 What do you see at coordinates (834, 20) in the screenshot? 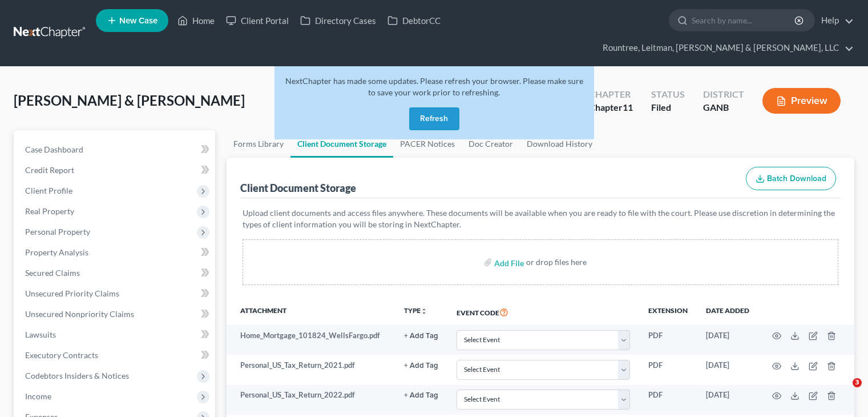
I see `a: Help` at bounding box center [834, 20].